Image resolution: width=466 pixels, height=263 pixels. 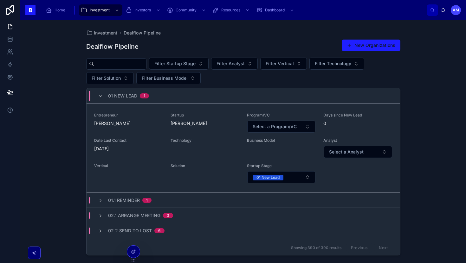 I want to click on div: 3, so click(x=168, y=216).